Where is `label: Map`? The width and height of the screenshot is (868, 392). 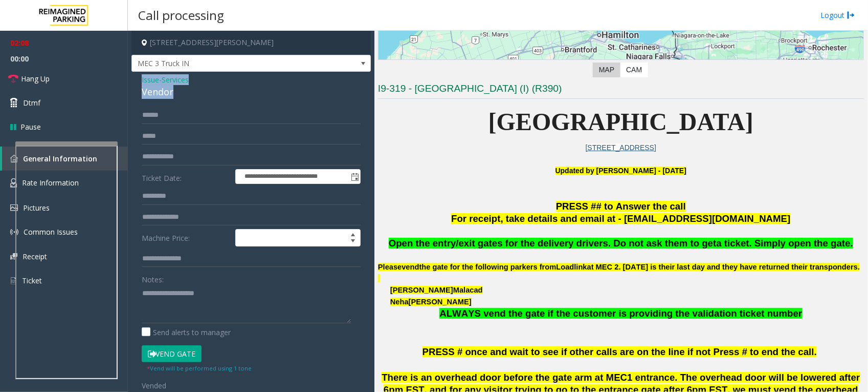
label: Map is located at coordinates (606, 70).